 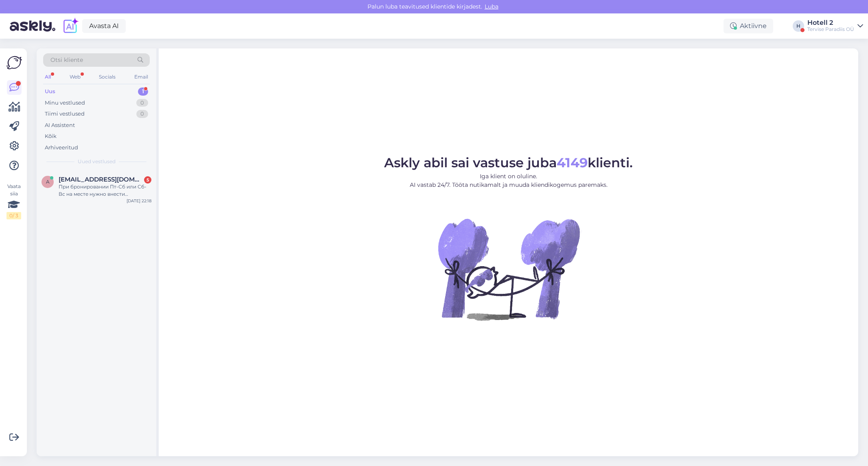 I want to click on span: a, so click(x=47, y=182).